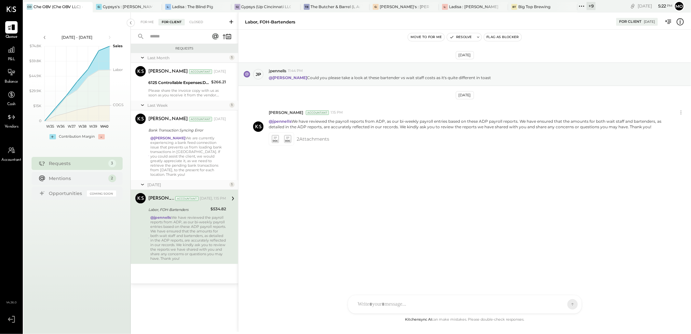  I want to click on a: Accountant, so click(11, 154).